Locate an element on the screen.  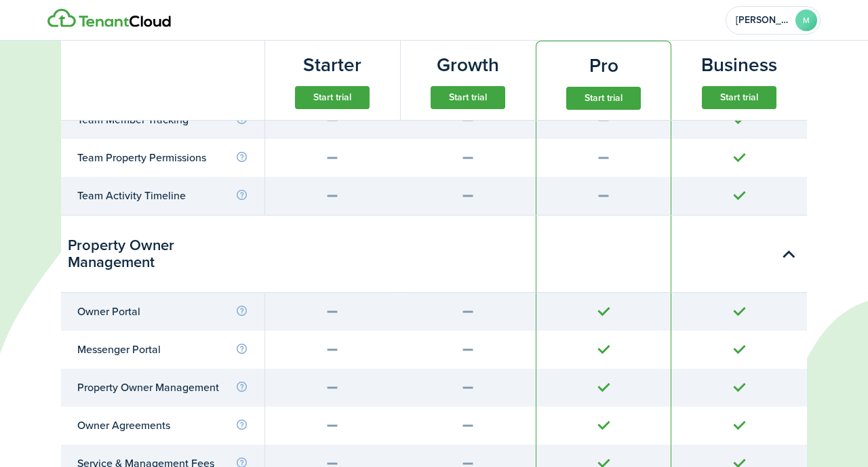
div: Team Activity Timeline is located at coordinates (163, 196).